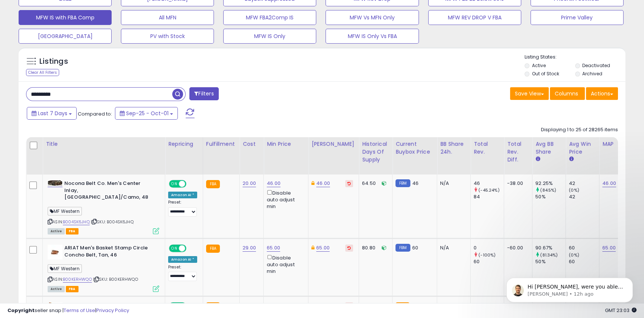  Describe the element at coordinates (489, 190) in the screenshot. I see `small: (-45.24%)` at that location.